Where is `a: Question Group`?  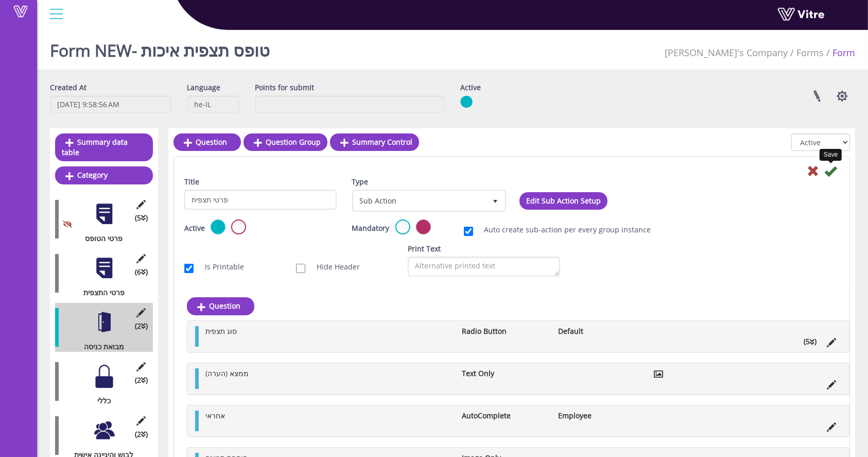
a: Question Group is located at coordinates (285, 142).